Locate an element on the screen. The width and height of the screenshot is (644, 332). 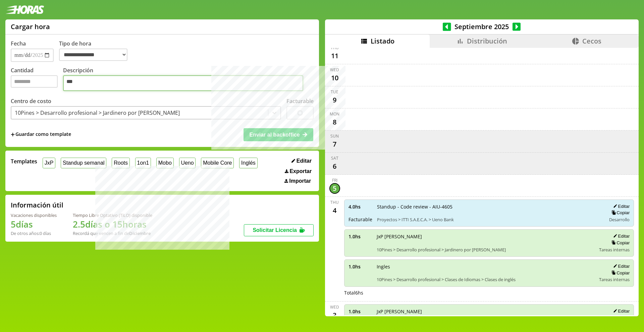
span: Septiembre 2025 is located at coordinates (481, 26).